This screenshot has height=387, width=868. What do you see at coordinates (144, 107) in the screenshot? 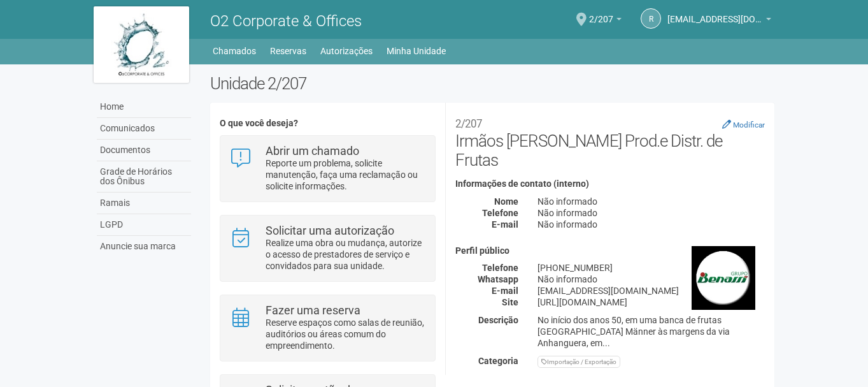
I see `a: Home` at bounding box center [144, 107].